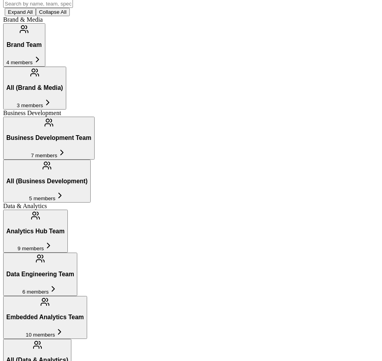  What do you see at coordinates (53, 12) in the screenshot?
I see `button: Collapse All` at bounding box center [53, 12].